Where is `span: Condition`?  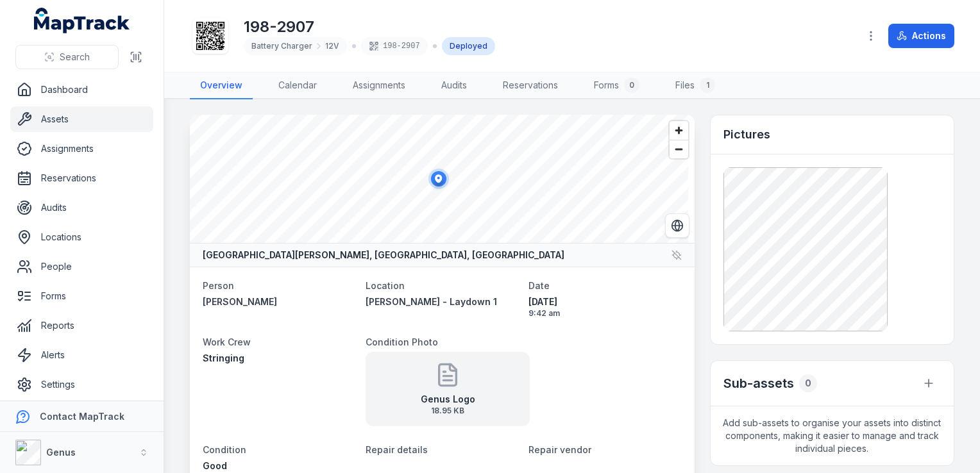
span: Condition is located at coordinates (224, 449).